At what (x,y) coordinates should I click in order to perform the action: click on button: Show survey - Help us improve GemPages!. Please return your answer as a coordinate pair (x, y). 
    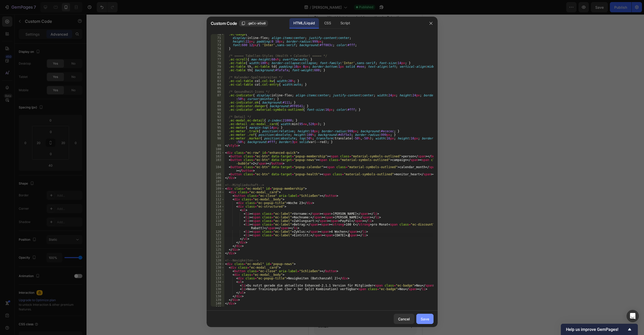
    Looking at the image, I should click on (599, 329).